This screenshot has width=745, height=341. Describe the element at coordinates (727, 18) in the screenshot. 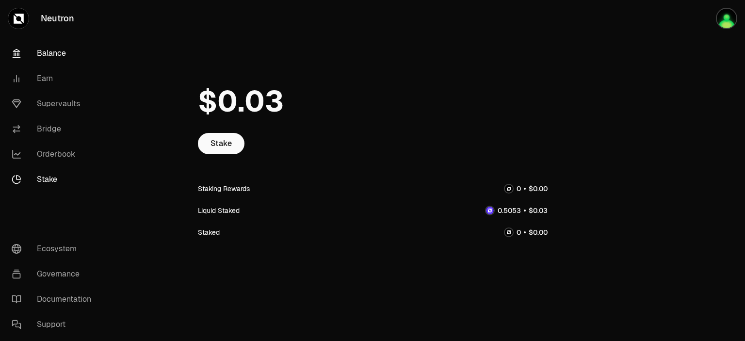

I see `img: Shotmaker` at that location.